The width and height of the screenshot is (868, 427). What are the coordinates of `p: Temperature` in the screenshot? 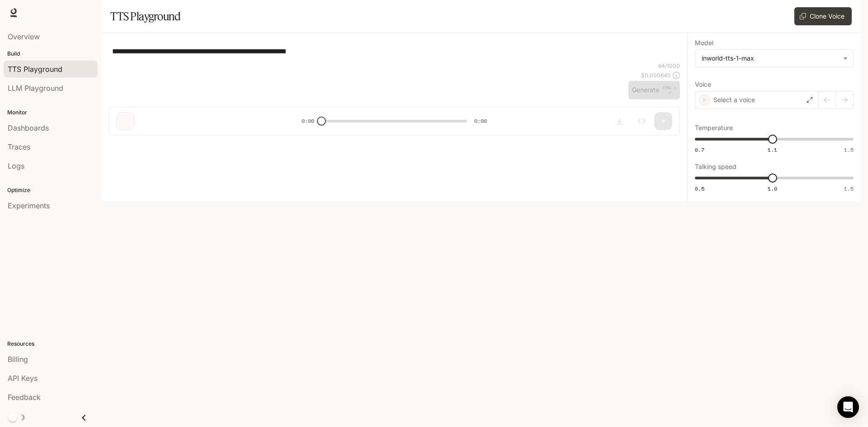 It's located at (714, 128).